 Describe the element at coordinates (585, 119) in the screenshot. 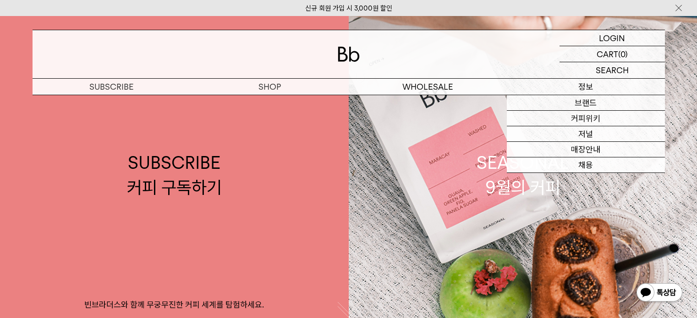

I see `a: 커피위키` at that location.